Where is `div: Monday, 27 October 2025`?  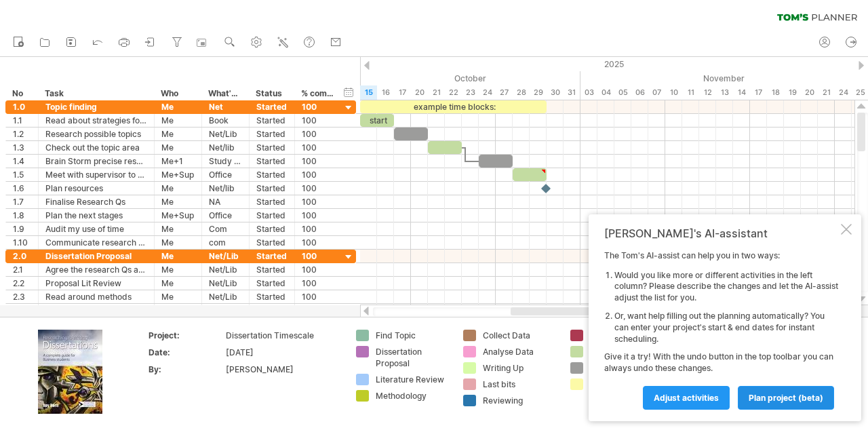 div: Monday, 27 October 2025 is located at coordinates (503, 92).